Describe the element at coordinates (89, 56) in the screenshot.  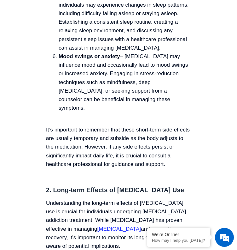
I see `b: Mood swings or anxiety` at that location.